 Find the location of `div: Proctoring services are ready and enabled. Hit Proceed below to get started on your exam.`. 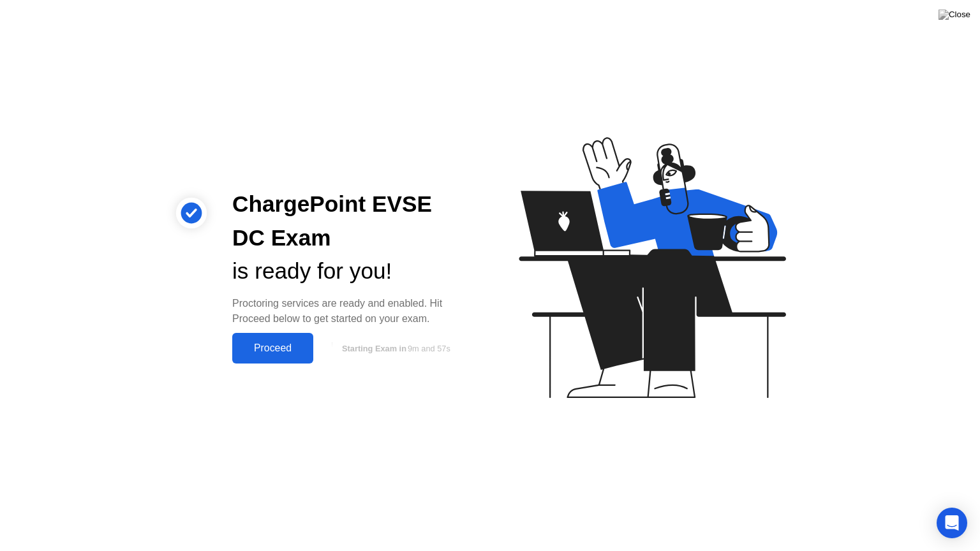

div: Proctoring services are ready and enabled. Hit Proceed below to get started on your exam. is located at coordinates (351, 311).